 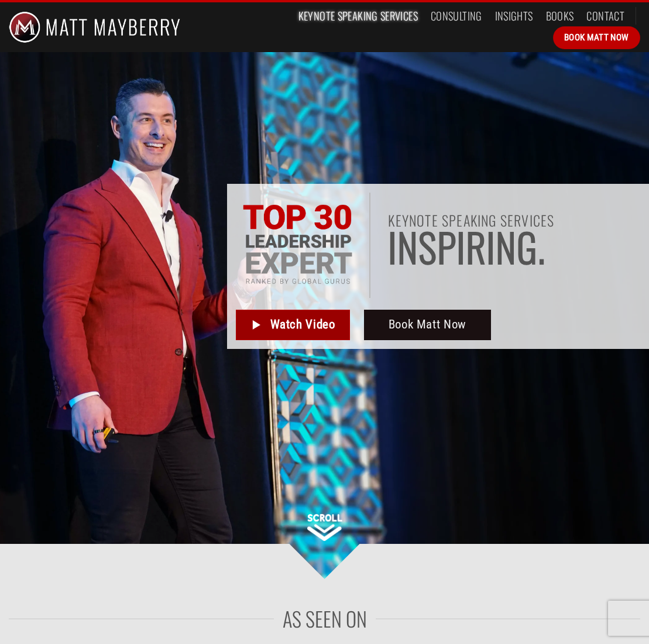 What do you see at coordinates (514, 15) in the screenshot?
I see `a: Insights` at bounding box center [514, 15].